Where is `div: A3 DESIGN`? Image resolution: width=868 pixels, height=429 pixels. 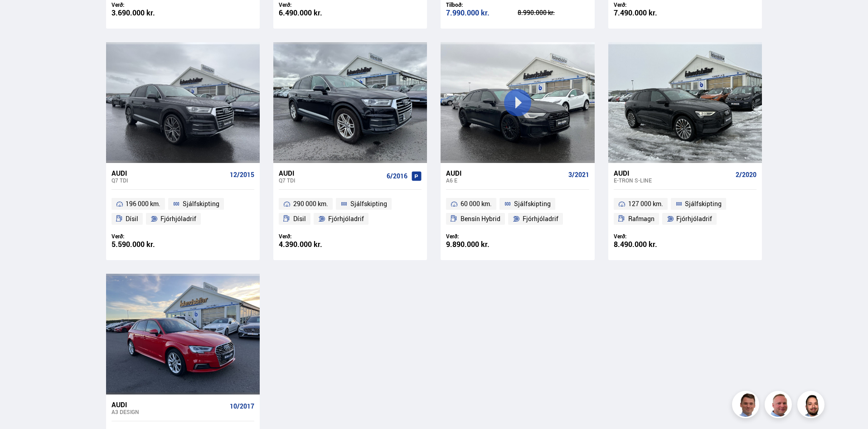
div: A3 DESIGN is located at coordinates (169, 411).